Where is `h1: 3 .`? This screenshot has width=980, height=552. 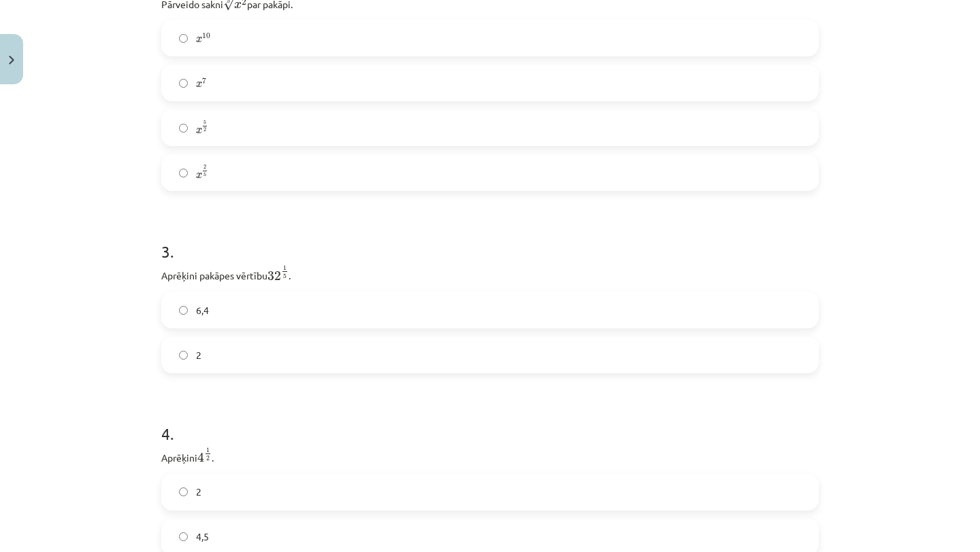
h1: 3 . is located at coordinates (490, 239).